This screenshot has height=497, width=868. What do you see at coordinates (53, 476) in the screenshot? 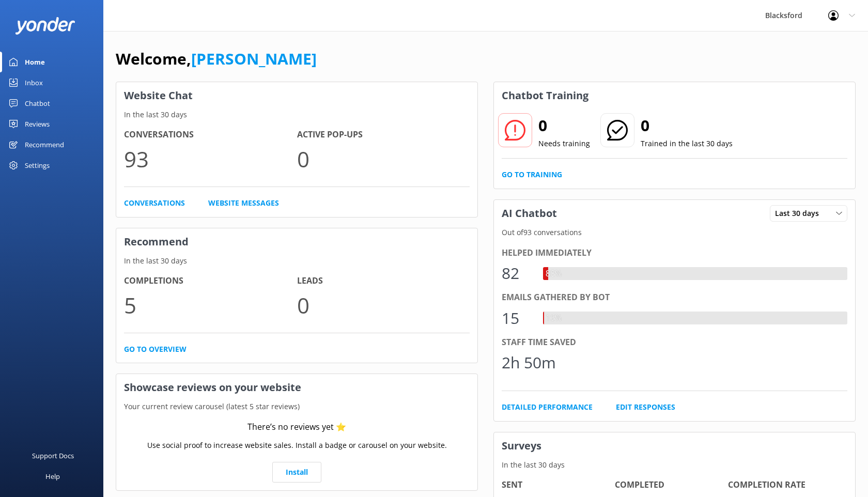
I see `div: Help` at bounding box center [53, 476].